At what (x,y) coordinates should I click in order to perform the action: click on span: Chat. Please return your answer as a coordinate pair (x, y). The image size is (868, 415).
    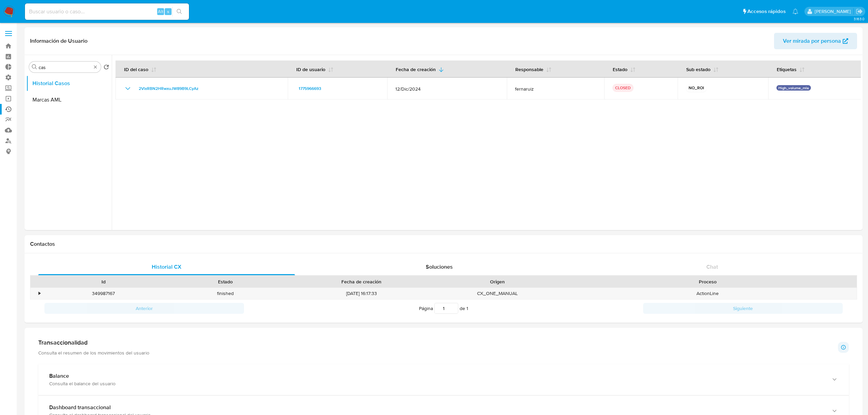
    Looking at the image, I should click on (712, 267).